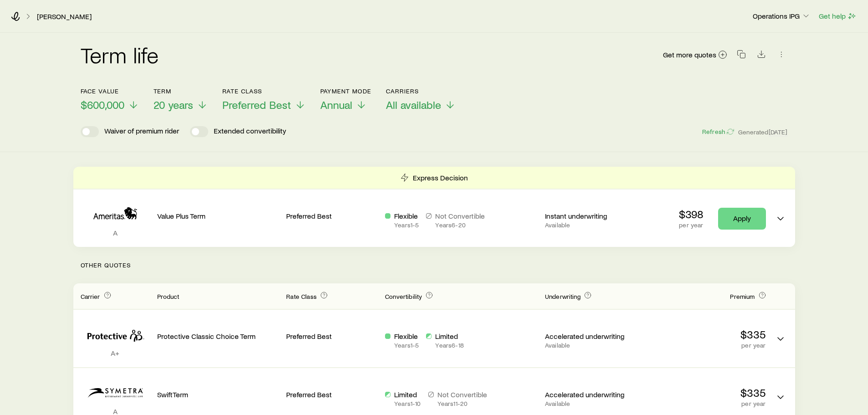  What do you see at coordinates (403, 296) in the screenshot?
I see `span: Convertibility` at bounding box center [403, 296].